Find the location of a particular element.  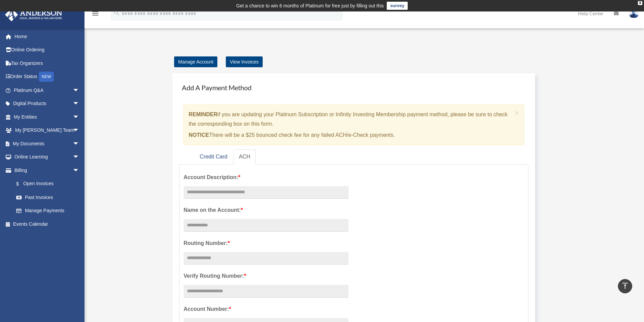

button: Close is located at coordinates (517, 113).